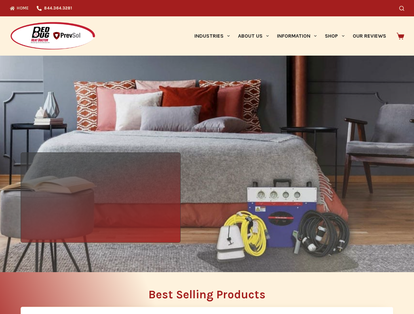 The image size is (414, 314). I want to click on a: Information, so click(297, 36).